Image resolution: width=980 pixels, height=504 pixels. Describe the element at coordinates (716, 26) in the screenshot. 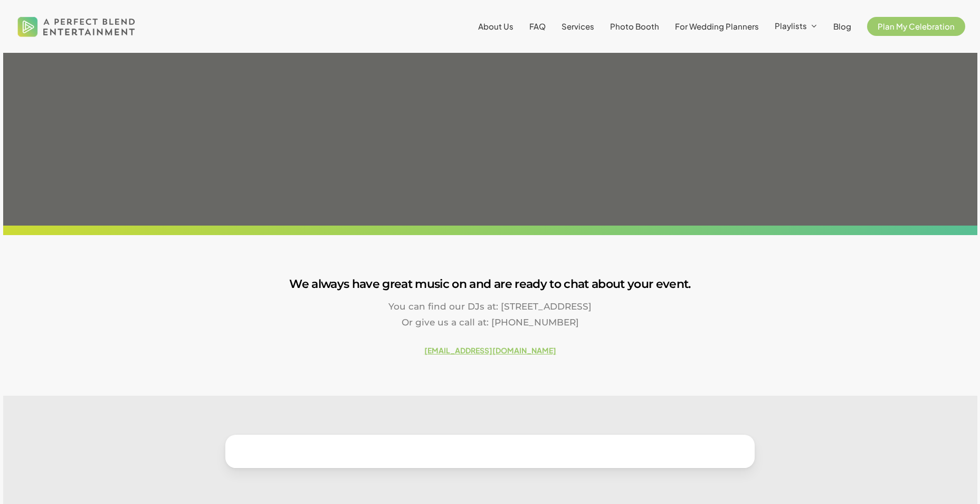

I see `span: For Wedding Planners` at that location.